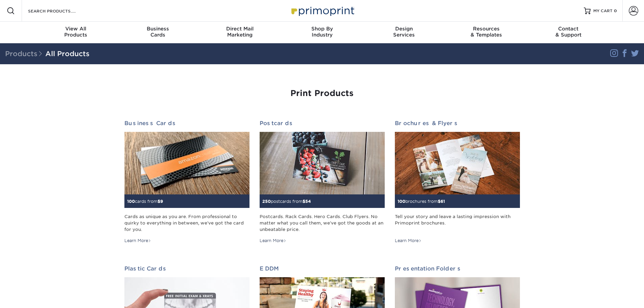 The height and width of the screenshot is (308, 644). What do you see at coordinates (322, 32) in the screenshot?
I see `div: Industry` at bounding box center [322, 32].